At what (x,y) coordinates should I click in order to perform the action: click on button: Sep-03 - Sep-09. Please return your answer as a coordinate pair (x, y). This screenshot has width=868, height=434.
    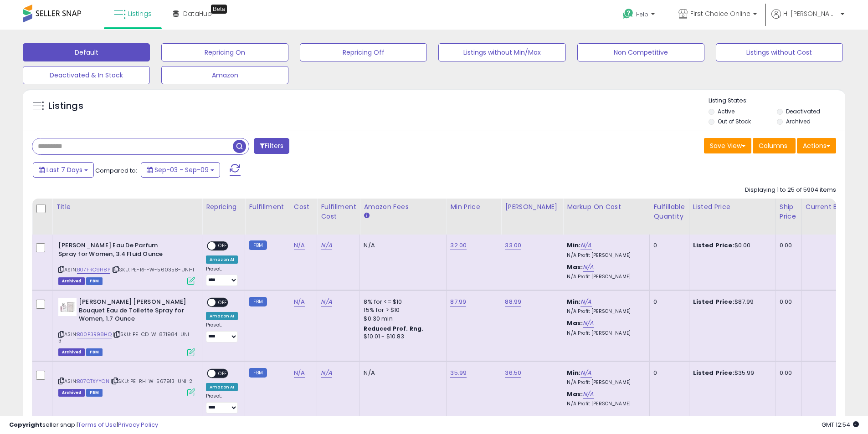
    Looking at the image, I should click on (181, 170).